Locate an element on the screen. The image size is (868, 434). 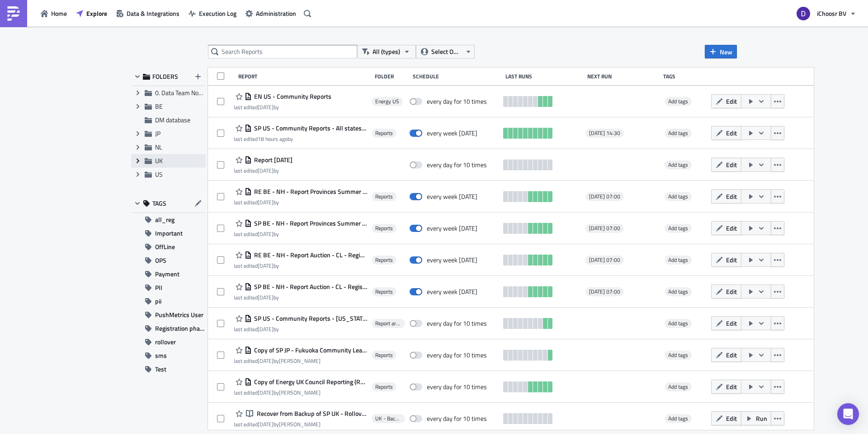
span: iChoosr BV is located at coordinates (832, 13).